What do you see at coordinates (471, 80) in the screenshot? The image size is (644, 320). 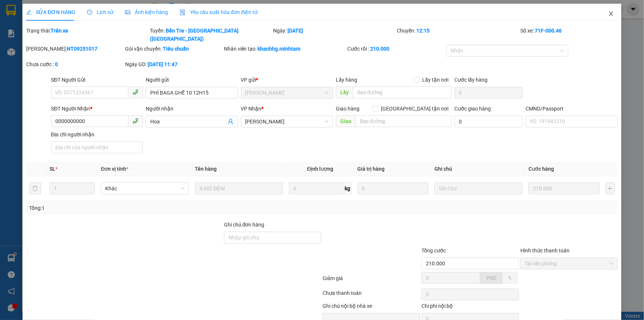 I see `label: Cước lấy hàng` at bounding box center [471, 80].